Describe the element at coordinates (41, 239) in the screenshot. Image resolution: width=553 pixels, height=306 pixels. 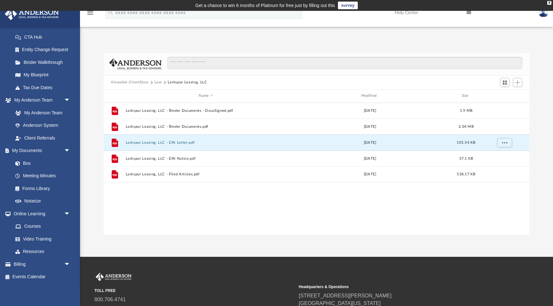
I see `a: Video Training` at that location.